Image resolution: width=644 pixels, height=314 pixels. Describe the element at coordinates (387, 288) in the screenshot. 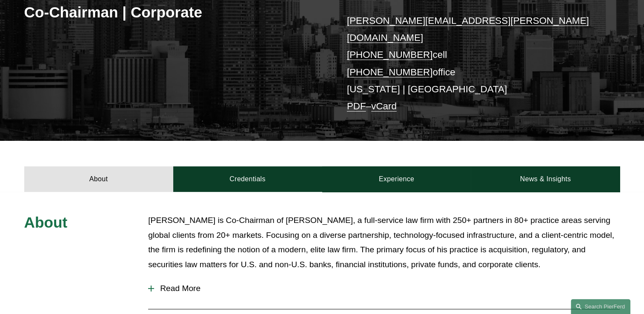

I see `span: Read More` at that location.